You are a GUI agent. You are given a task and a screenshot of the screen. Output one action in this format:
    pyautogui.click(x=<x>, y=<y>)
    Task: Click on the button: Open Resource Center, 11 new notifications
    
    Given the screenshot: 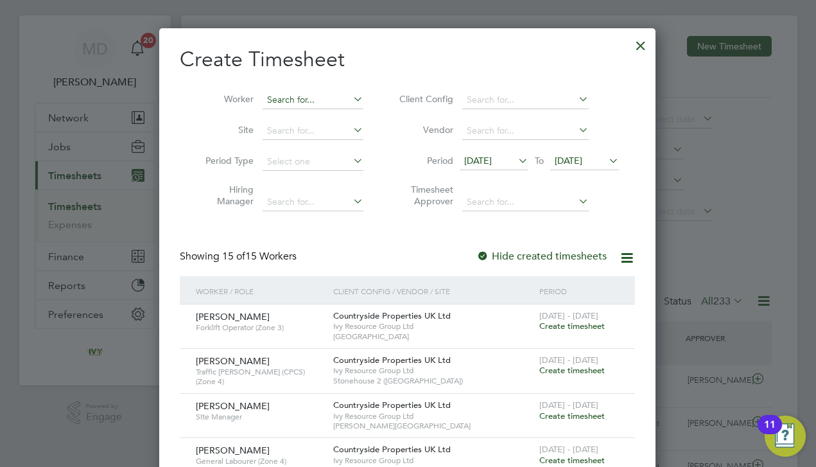 What is the action you would take?
    pyautogui.click(x=785, y=436)
    